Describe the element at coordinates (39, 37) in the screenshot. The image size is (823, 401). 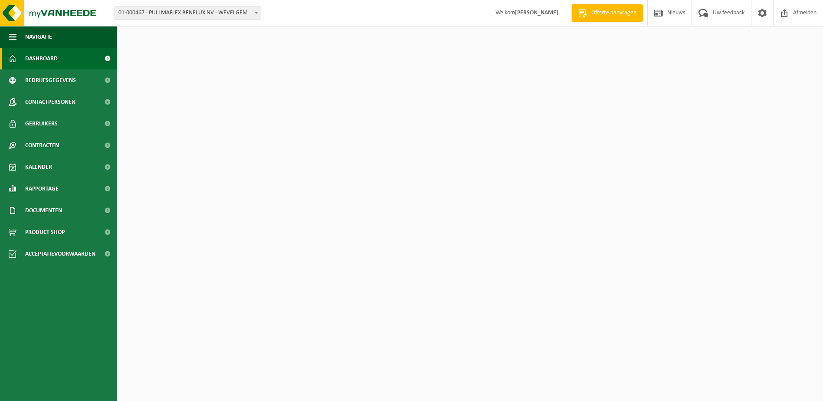
I see `span: Navigatie` at that location.